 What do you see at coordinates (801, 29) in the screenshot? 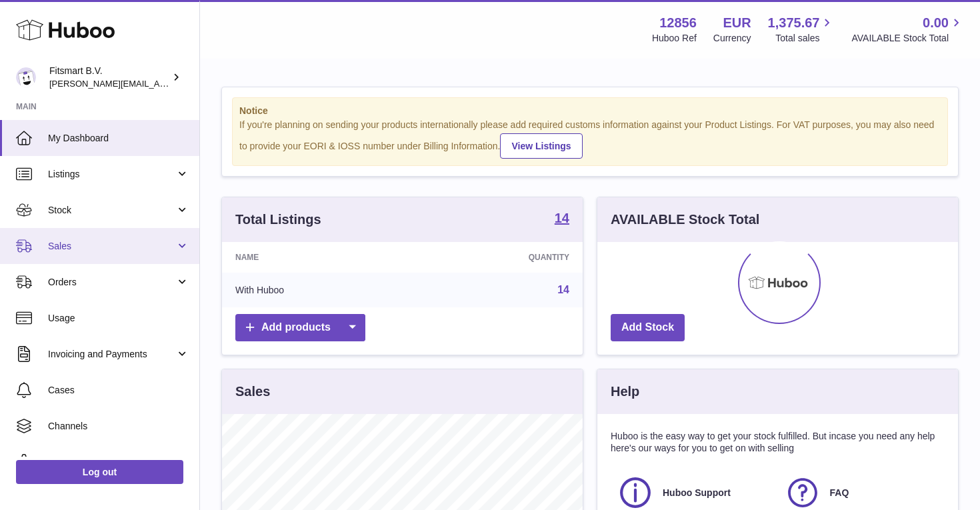
I see `a: 1,375.67 Total sales` at bounding box center [801, 29].